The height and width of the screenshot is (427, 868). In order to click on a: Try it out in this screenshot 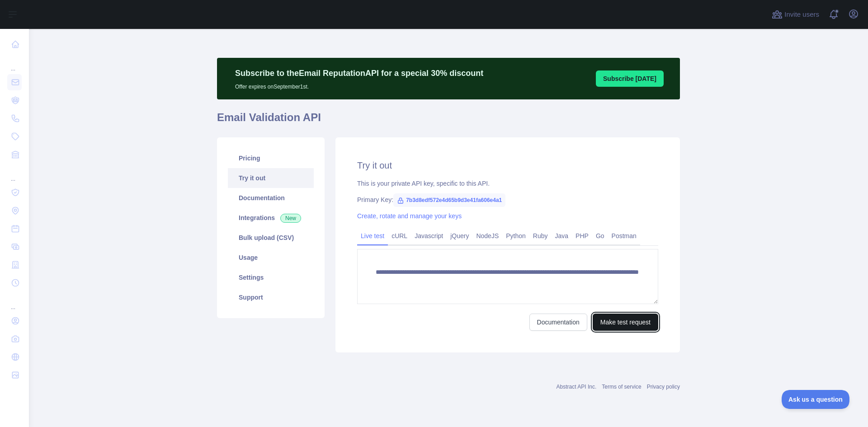, I will do `click(271, 178)`.